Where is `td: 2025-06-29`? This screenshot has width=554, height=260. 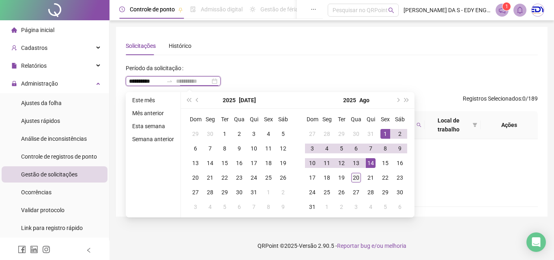
td: 2025-06-29 is located at coordinates (195, 134).